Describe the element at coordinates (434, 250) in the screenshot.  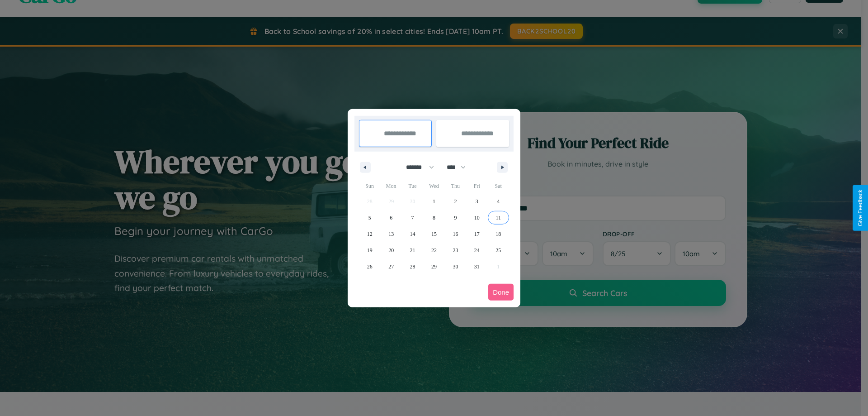
I see `button: 22` at that location.